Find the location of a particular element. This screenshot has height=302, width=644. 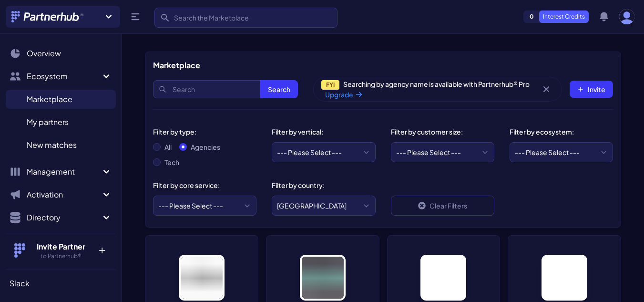

input: Search the Marketplace is located at coordinates (246, 18).